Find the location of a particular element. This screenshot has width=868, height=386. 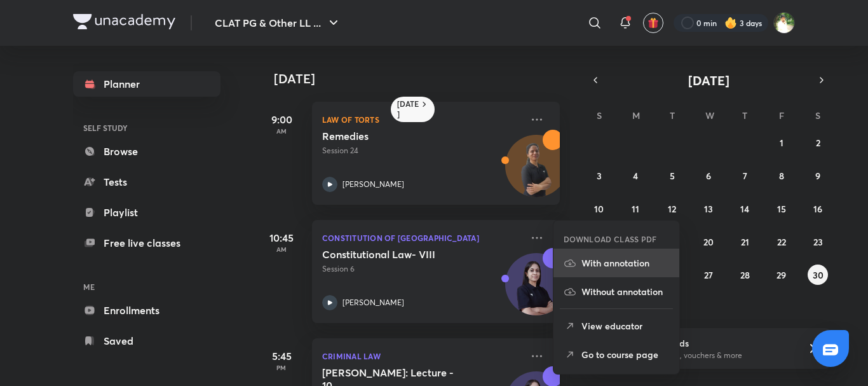

abbr: August 3, 2025 is located at coordinates (599, 175).